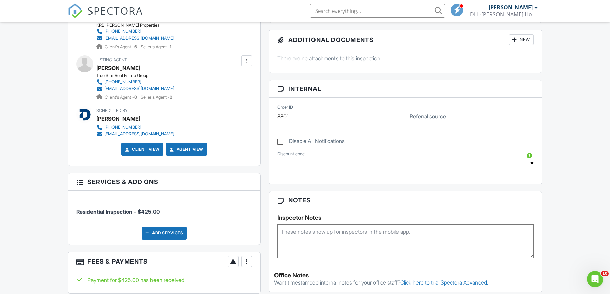 This screenshot has width=610, height=294. Describe the element at coordinates (405, 89) in the screenshot. I see `h3: Internal` at that location.